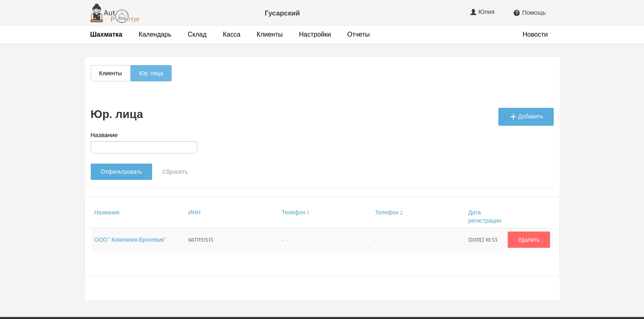 This screenshot has height=319, width=644. I want to click on a: Отчеты, so click(358, 34).